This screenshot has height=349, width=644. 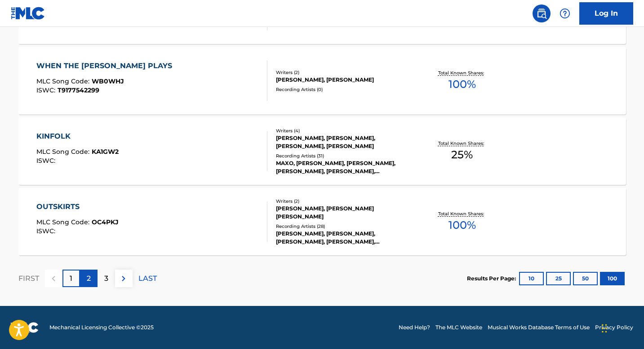 I want to click on button: 50, so click(x=585, y=279).